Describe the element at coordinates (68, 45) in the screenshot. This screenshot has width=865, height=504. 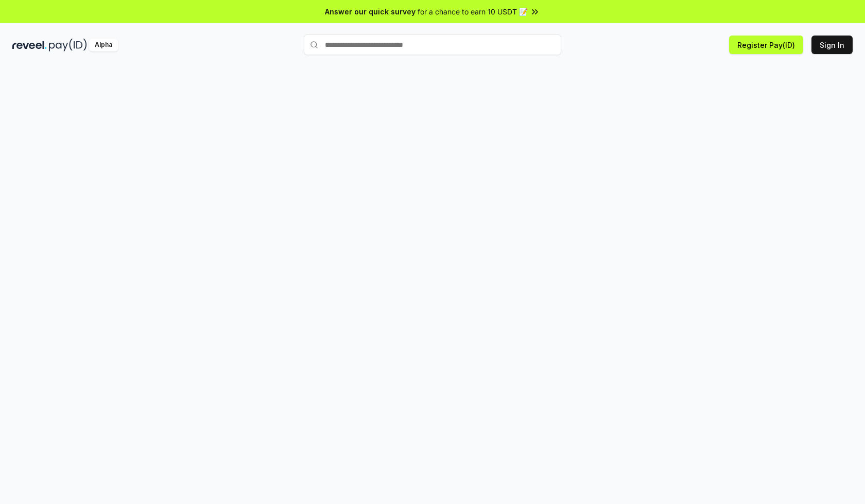
I see `img: pay_id` at that location.